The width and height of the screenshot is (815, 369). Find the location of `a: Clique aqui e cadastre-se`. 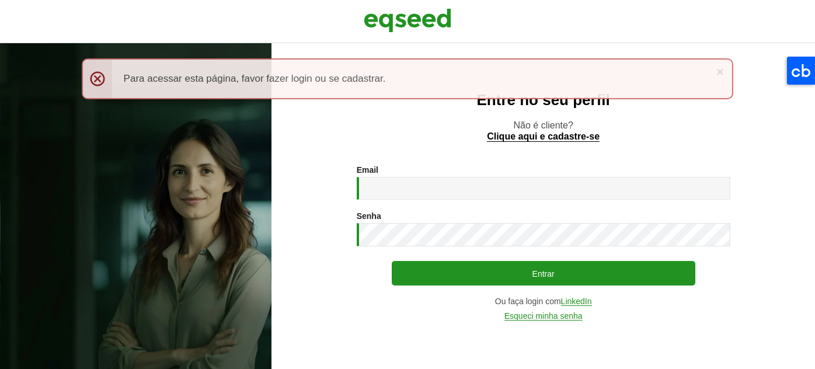

a: Clique aqui e cadastre-se is located at coordinates (543, 137).